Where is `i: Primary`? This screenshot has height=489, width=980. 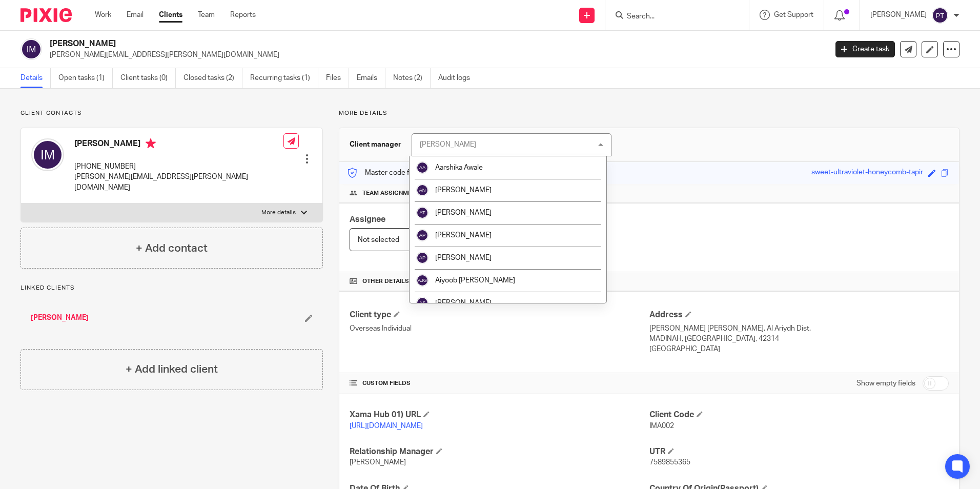
i: Primary is located at coordinates (151, 144).